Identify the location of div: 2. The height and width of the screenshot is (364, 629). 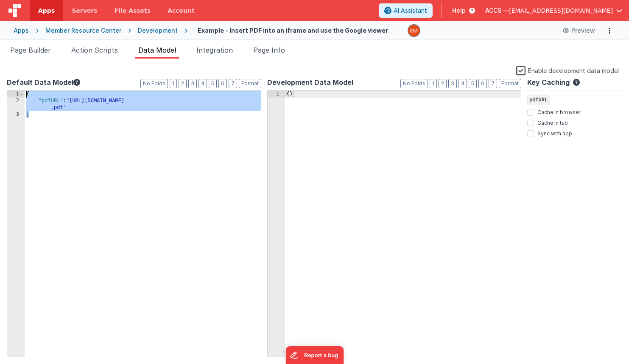
(15, 104).